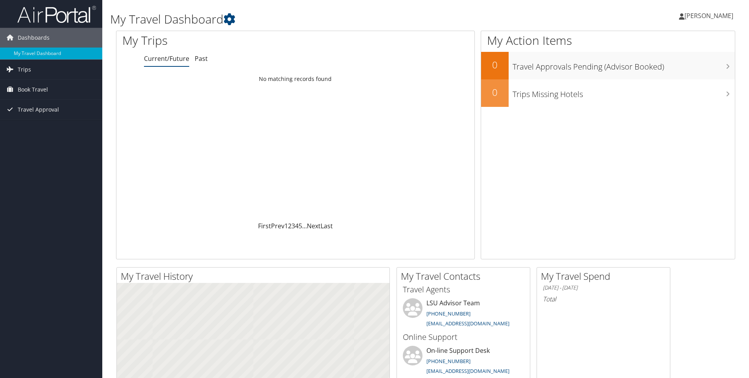  What do you see at coordinates (623, 92) in the screenshot?
I see `h3: Trips Missing Hotels` at bounding box center [623, 92].